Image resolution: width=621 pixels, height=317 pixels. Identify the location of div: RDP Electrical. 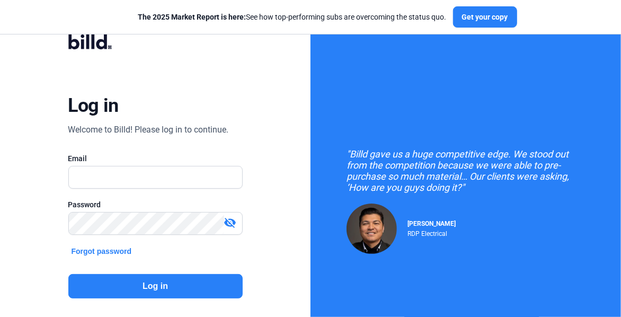
(431, 232).